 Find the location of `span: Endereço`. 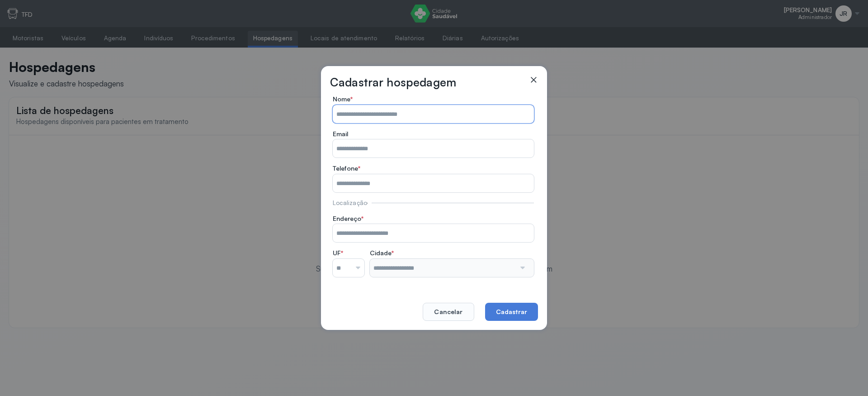

span: Endereço is located at coordinates (348, 219).